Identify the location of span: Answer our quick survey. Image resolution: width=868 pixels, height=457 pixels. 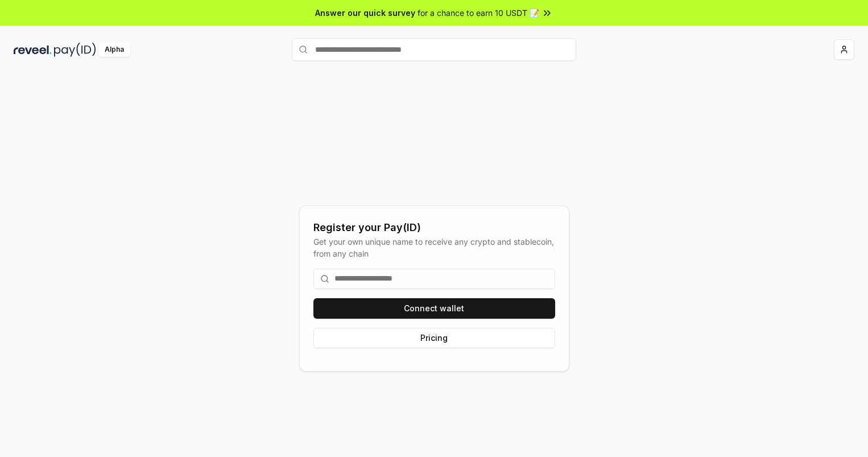
(365, 13).